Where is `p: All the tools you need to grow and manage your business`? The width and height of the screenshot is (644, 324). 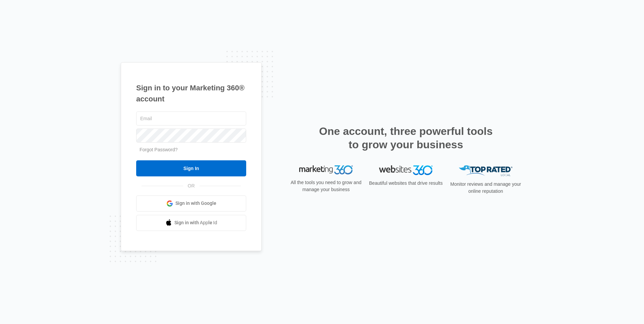
p: All the tools you need to grow and manage your business is located at coordinates (326, 186).